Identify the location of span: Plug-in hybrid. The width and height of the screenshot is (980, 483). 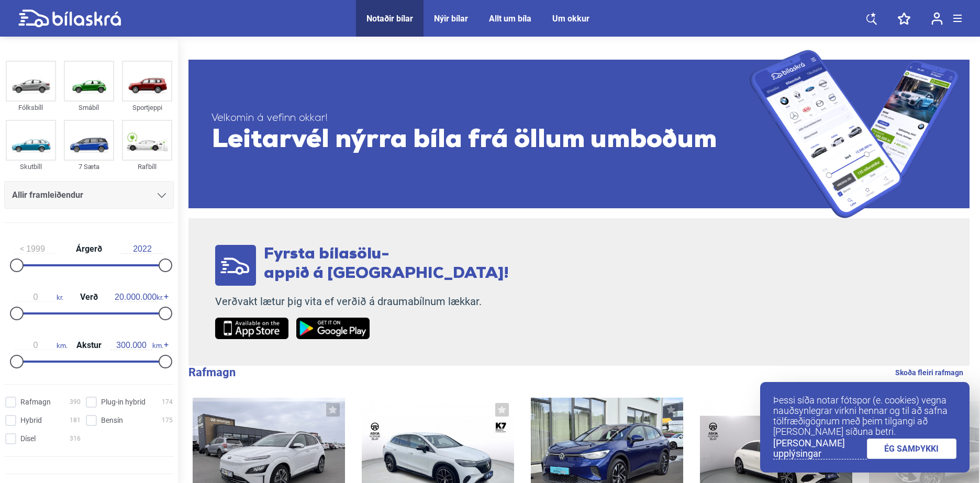
(123, 402).